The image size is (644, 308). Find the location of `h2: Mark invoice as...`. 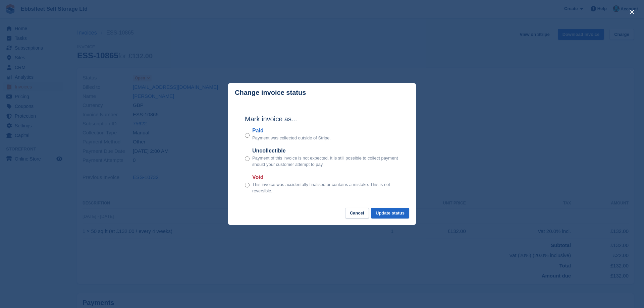

h2: Mark invoice as... is located at coordinates (322, 119).